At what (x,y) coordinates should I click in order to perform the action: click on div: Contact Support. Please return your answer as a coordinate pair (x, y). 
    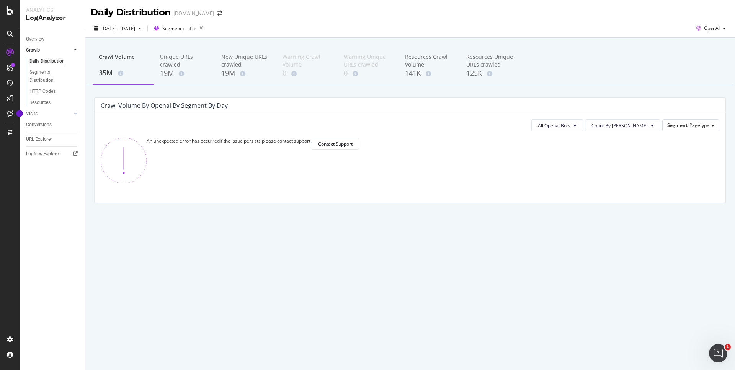
    Looking at the image, I should click on (335, 144).